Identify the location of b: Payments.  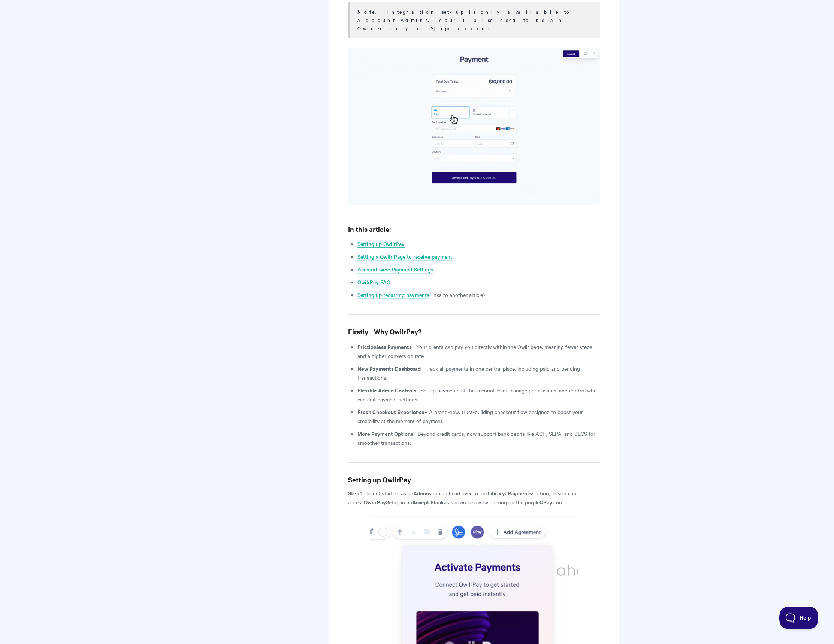
(520, 493).